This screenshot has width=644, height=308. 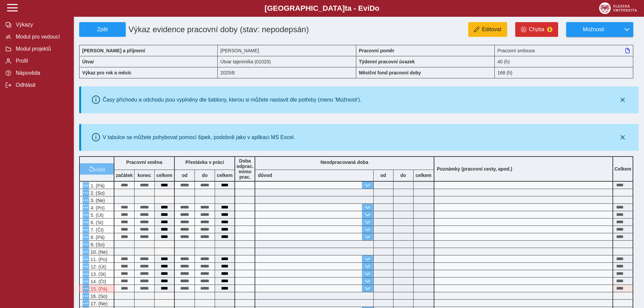 What do you see at coordinates (345, 162) in the screenshot?
I see `b: Neodpracovaná doba` at bounding box center [345, 162].